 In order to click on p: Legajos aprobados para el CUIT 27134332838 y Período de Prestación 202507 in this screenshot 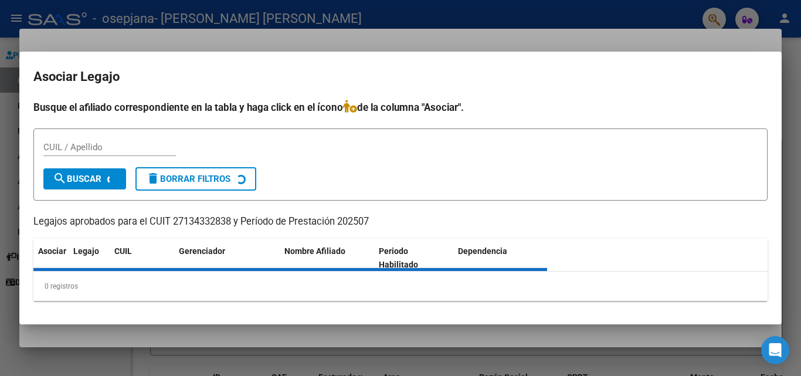, I will do `click(401, 222)`.